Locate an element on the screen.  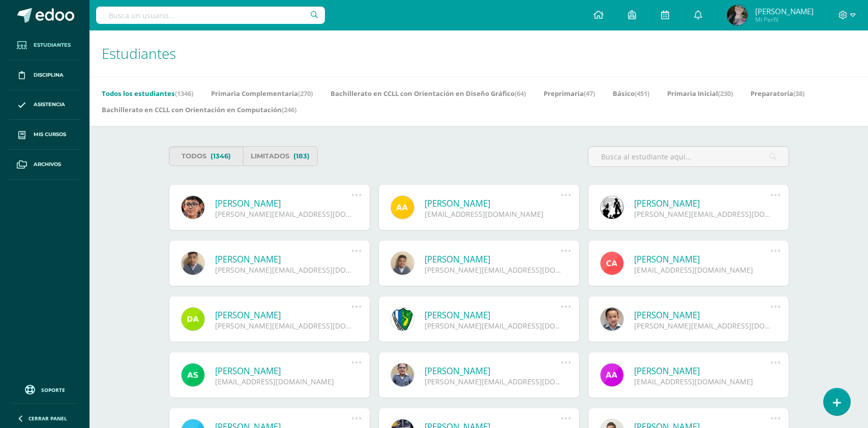
a: Mis cursos is located at coordinates (45, 135).